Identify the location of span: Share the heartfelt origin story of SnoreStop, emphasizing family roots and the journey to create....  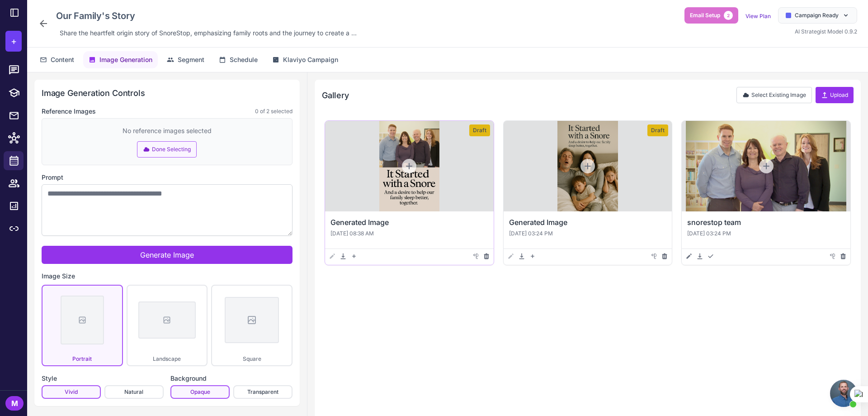
(208, 33).